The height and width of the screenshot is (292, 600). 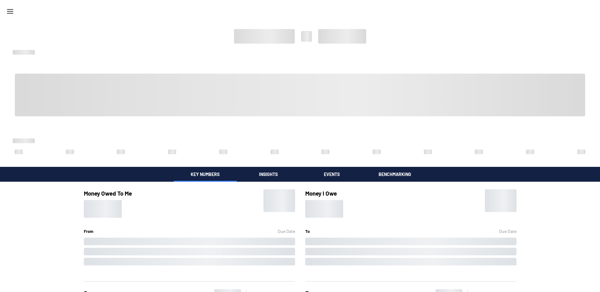 What do you see at coordinates (108, 194) in the screenshot?
I see `h3: Money Owed To Me` at bounding box center [108, 194].